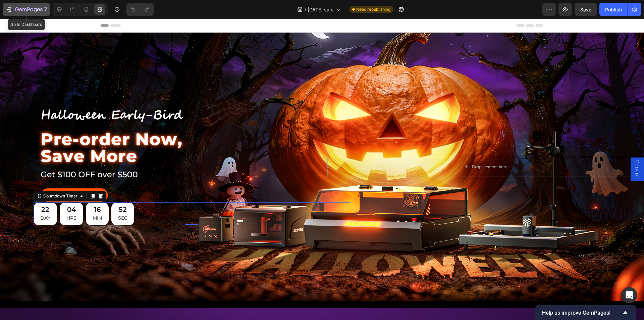 This screenshot has height=320, width=644. What do you see at coordinates (582, 313) in the screenshot?
I see `span: Help us improve GemPages!` at bounding box center [582, 313].